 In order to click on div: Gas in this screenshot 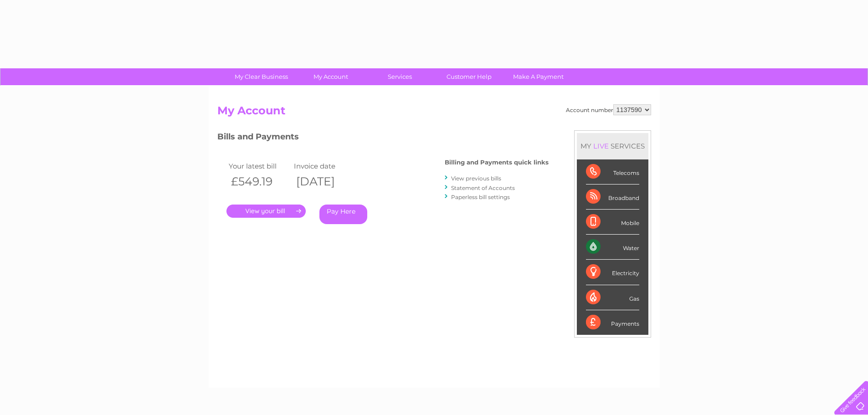, I will do `click(612, 297)`.